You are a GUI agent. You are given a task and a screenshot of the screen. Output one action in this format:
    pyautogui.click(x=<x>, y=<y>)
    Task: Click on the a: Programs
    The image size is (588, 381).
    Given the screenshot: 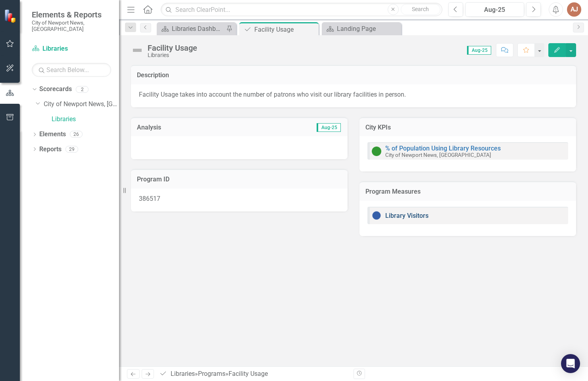 What is the action you would take?
    pyautogui.click(x=211, y=374)
    